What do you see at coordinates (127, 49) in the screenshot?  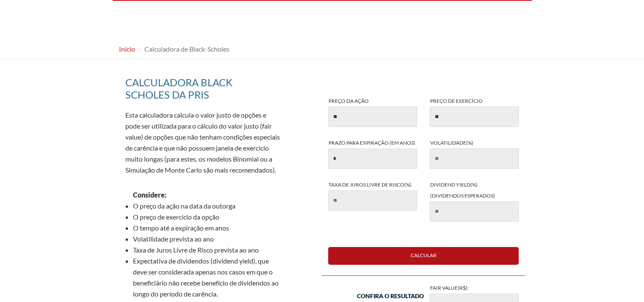 I see `a: Início` at bounding box center [127, 49].